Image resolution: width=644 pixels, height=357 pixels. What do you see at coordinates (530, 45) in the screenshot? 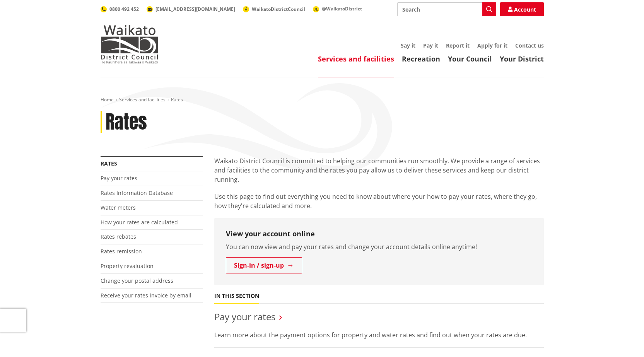
I see `a: Contact us` at bounding box center [530, 45].